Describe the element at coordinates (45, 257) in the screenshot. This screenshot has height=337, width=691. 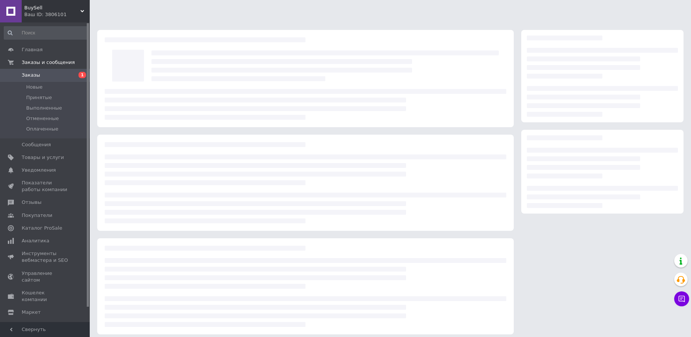
I see `span: Инструменты вебмастера и SEO` at that location.